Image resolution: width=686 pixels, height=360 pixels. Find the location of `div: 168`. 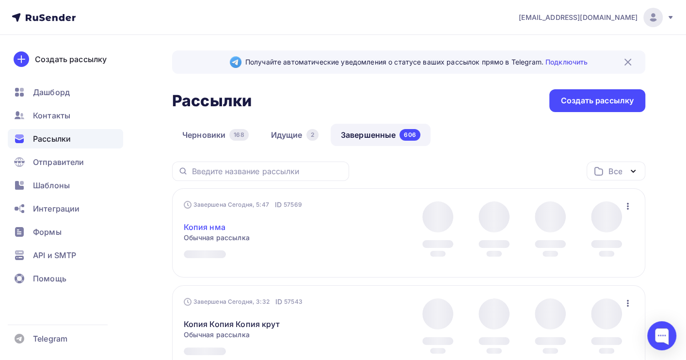

div: 168 is located at coordinates (239, 135).